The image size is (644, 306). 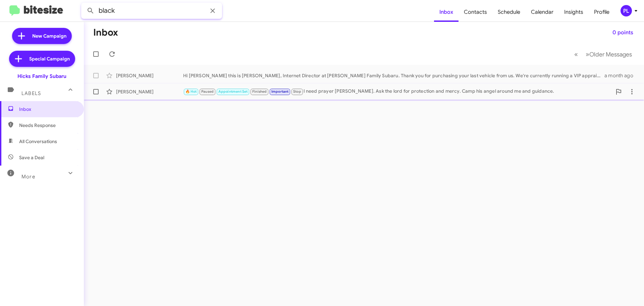 What do you see at coordinates (297, 92) in the screenshot?
I see `span: Stop` at bounding box center [297, 92].